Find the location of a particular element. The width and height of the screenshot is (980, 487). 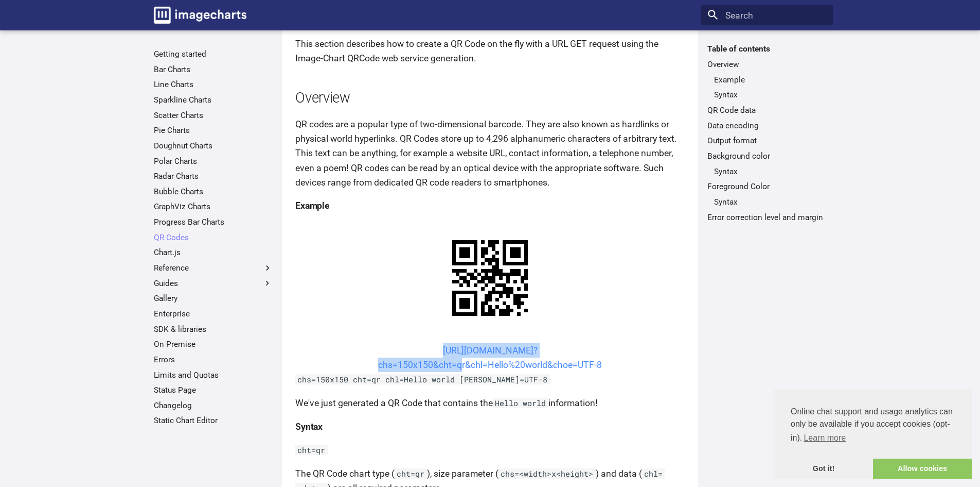

a: On Premise is located at coordinates (213, 344).